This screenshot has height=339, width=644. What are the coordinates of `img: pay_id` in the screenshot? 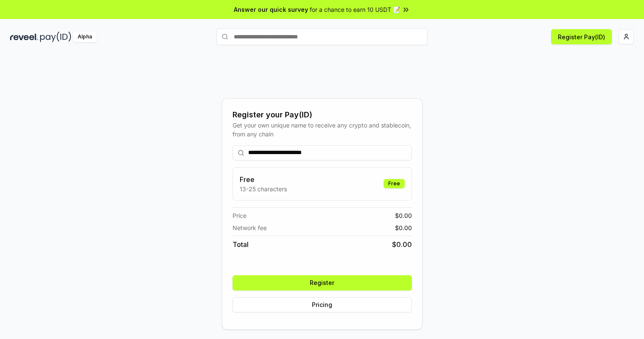 It's located at (56, 37).